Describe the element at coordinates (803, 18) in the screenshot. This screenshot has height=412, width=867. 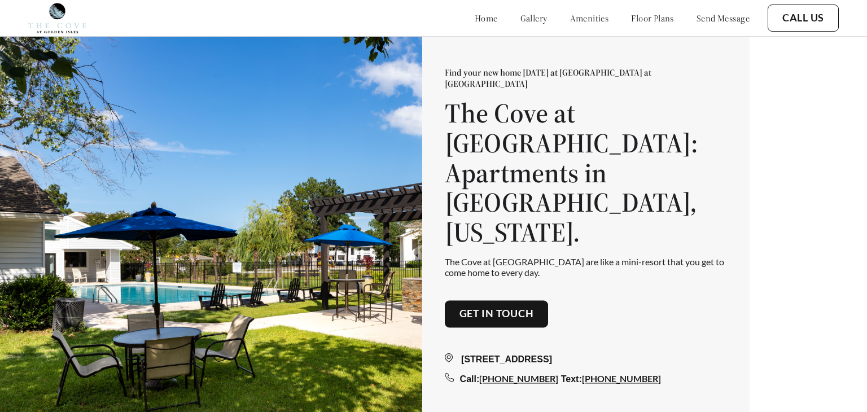
I see `a: Call Us` at that location.